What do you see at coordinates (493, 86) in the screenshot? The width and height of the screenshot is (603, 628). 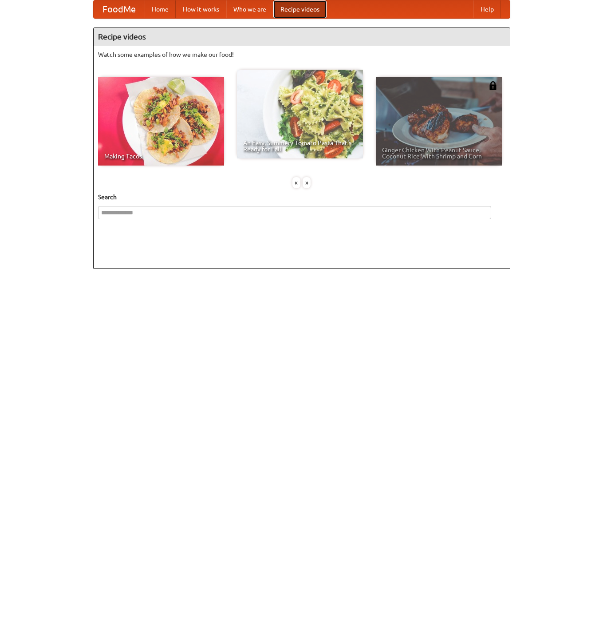 I see `img: 483408.png` at bounding box center [493, 86].